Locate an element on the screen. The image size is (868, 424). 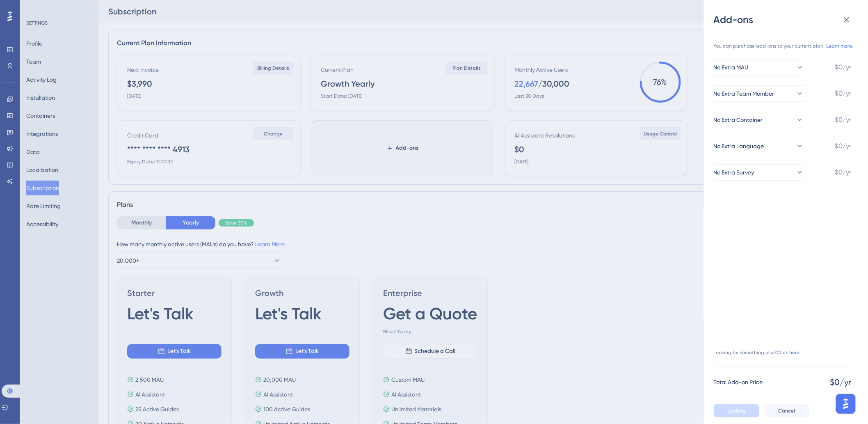
span: Cancel is located at coordinates (787, 410).